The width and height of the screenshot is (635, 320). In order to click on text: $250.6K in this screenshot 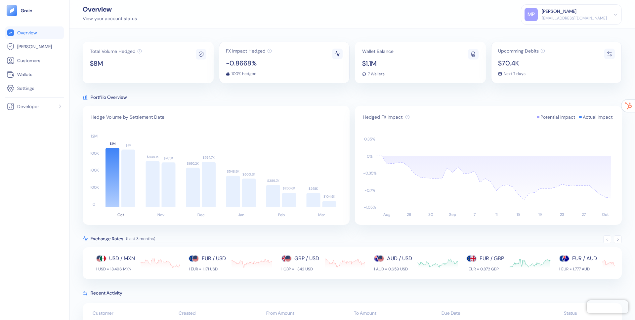, I will do `click(289, 188)`.